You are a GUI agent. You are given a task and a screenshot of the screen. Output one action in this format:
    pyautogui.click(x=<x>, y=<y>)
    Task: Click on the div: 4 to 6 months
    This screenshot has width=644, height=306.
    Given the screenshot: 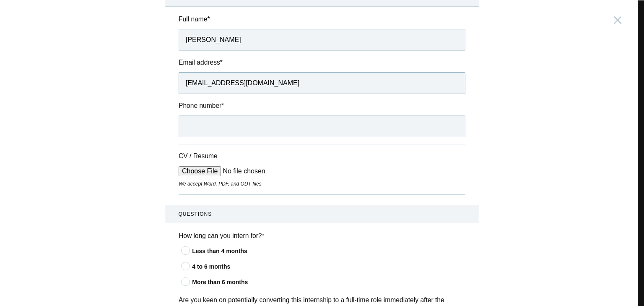 What is the action you would take?
    pyautogui.click(x=329, y=266)
    